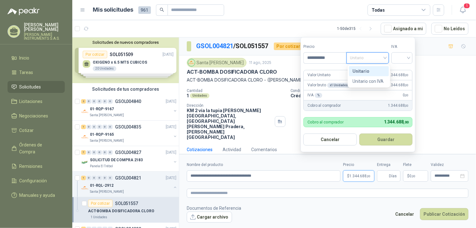 The image size is (476, 228). Describe the element at coordinates (128, 101) in the screenshot. I see `p: GSOL004840` at that location.